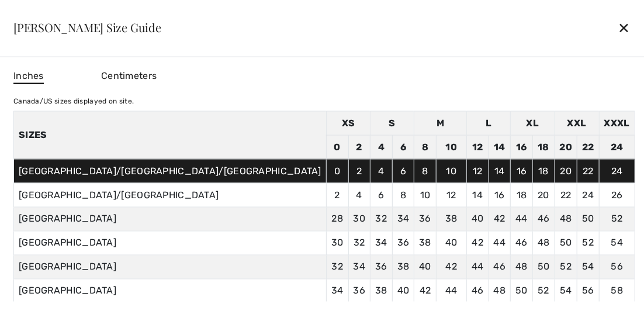 The height and width of the screenshot is (314, 644). I want to click on td: XXL, so click(577, 123).